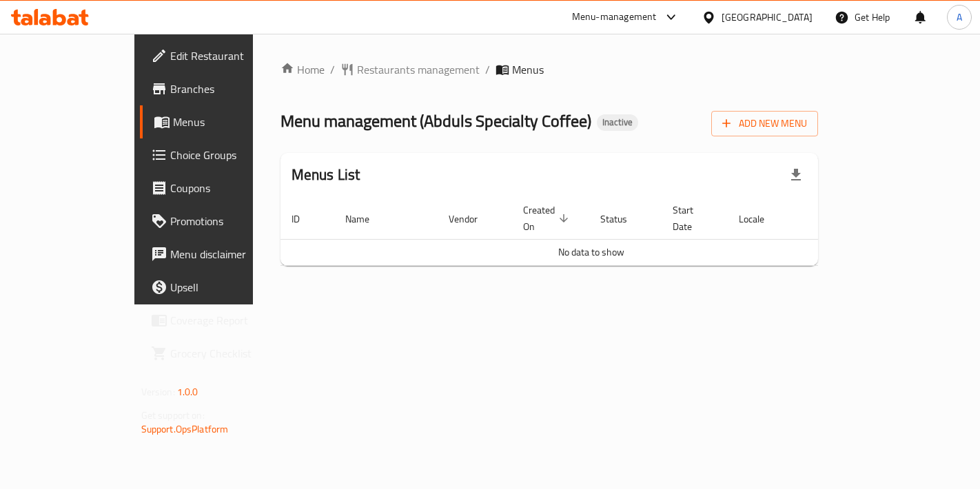  I want to click on span: Coupons, so click(228, 188).